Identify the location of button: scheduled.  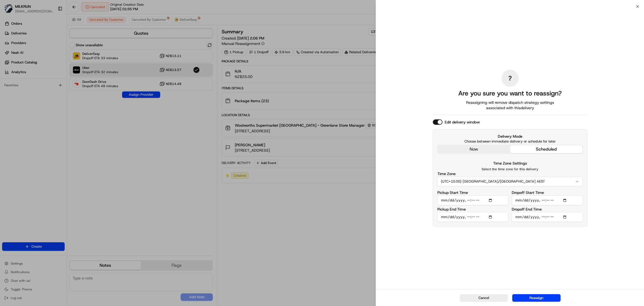
(547, 149).